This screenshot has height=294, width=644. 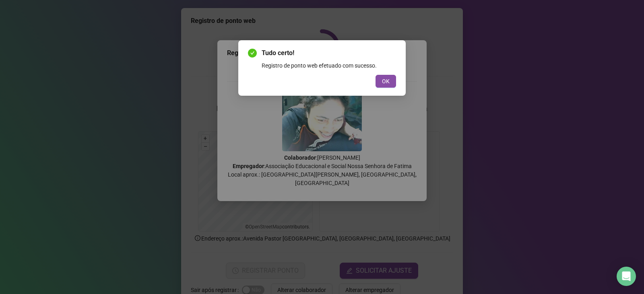 What do you see at coordinates (253, 53) in the screenshot?
I see `span: check-circle` at bounding box center [253, 53].